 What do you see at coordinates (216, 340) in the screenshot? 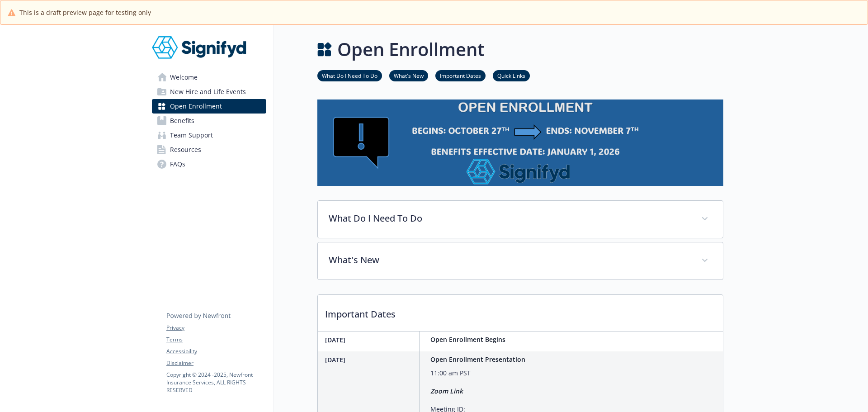
I see `a: Terms` at bounding box center [216, 340].